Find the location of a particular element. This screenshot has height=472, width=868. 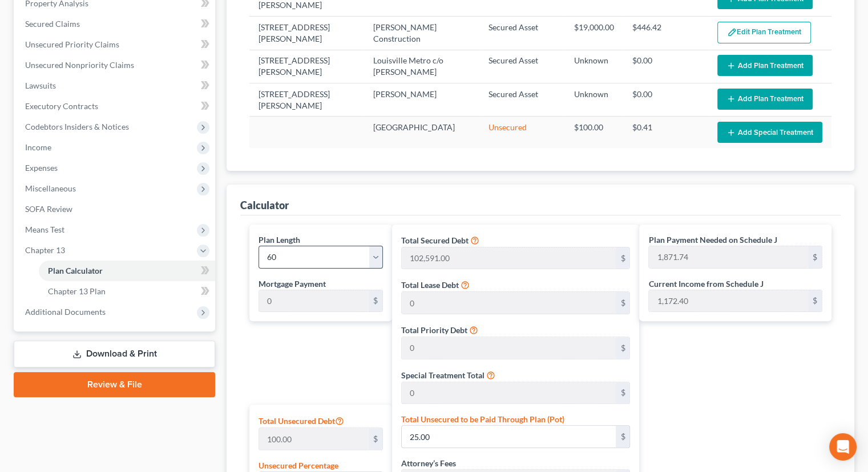

span: Means Test is located at coordinates (45, 229).